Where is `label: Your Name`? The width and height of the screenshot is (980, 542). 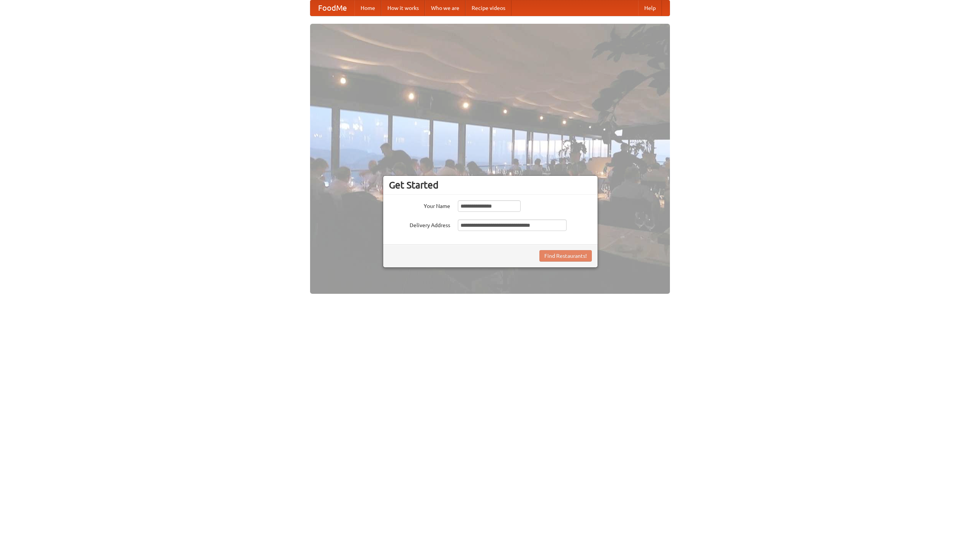 label: Your Name is located at coordinates (420, 205).